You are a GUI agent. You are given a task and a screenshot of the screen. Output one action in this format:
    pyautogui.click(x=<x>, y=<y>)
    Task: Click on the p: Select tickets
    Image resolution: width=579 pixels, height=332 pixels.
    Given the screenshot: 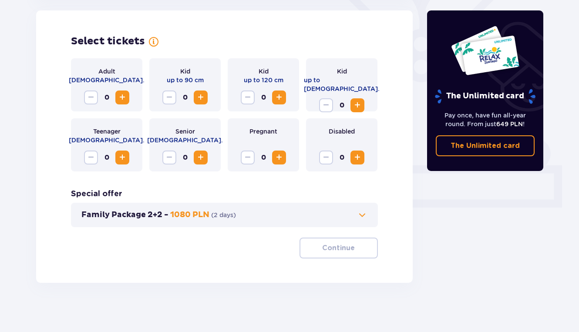 What is the action you would take?
    pyautogui.click(x=108, y=41)
    